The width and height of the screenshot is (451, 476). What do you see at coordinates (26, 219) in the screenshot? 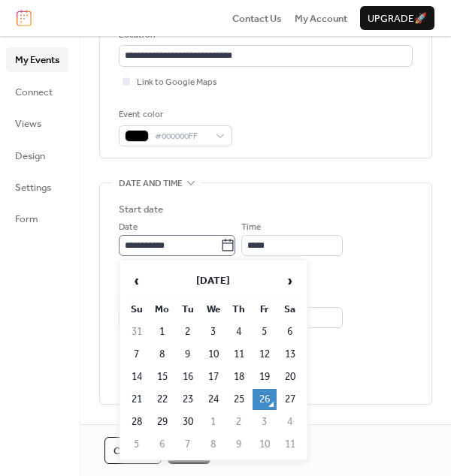
I see `span: Form` at bounding box center [26, 219].